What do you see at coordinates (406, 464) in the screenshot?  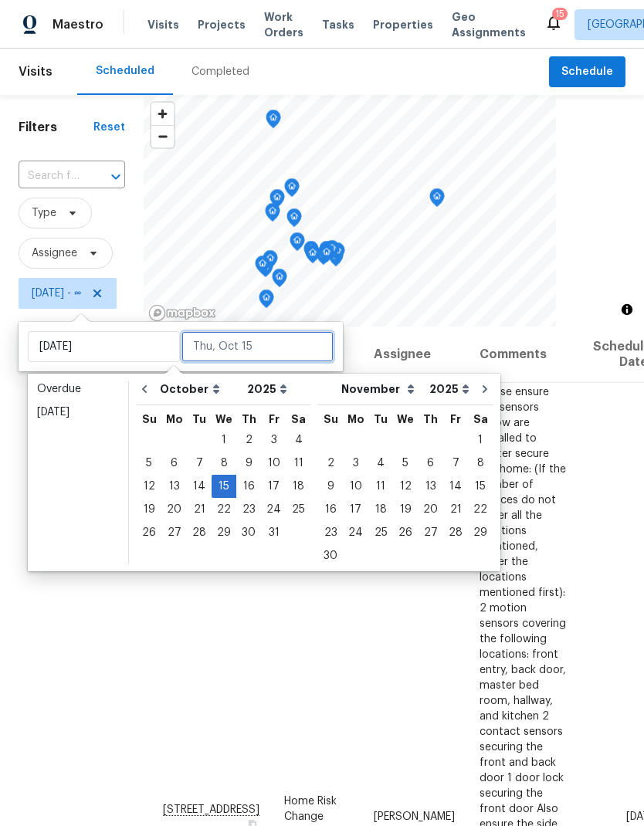 I see `div: Wed Nov 05 2025` at bounding box center [406, 464].